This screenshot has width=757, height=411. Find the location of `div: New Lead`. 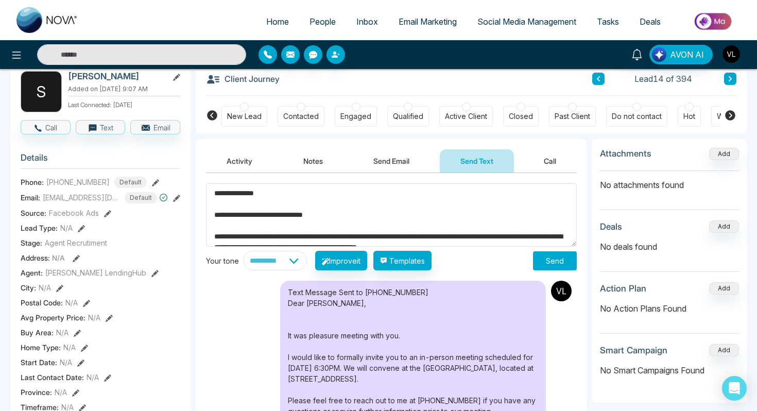

div: New Lead is located at coordinates (244, 116).